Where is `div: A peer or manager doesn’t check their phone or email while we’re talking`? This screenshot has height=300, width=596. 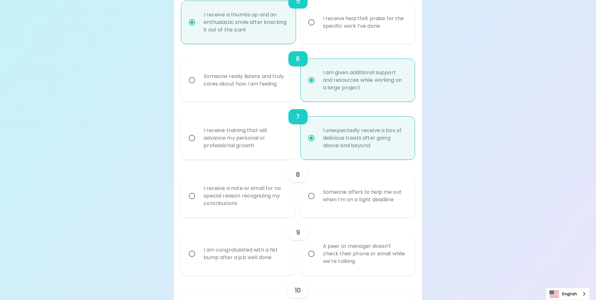 div: A peer or manager doesn’t check their phone or email while we’re talking is located at coordinates (365, 254).